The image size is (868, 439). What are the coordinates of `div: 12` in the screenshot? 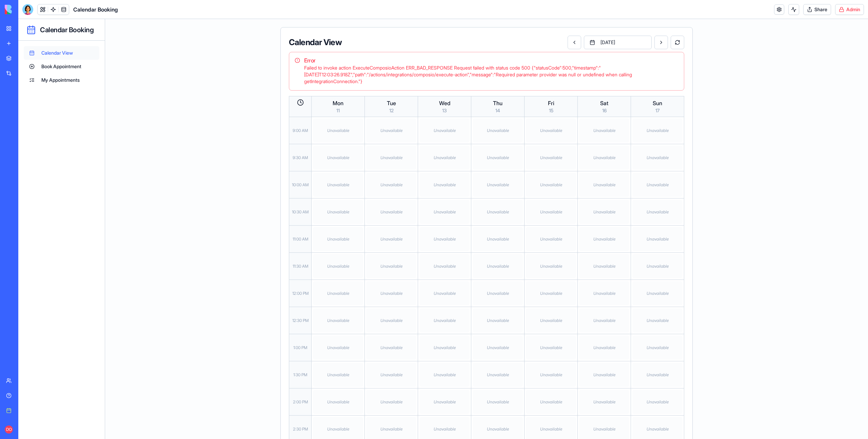 It's located at (373, 91).